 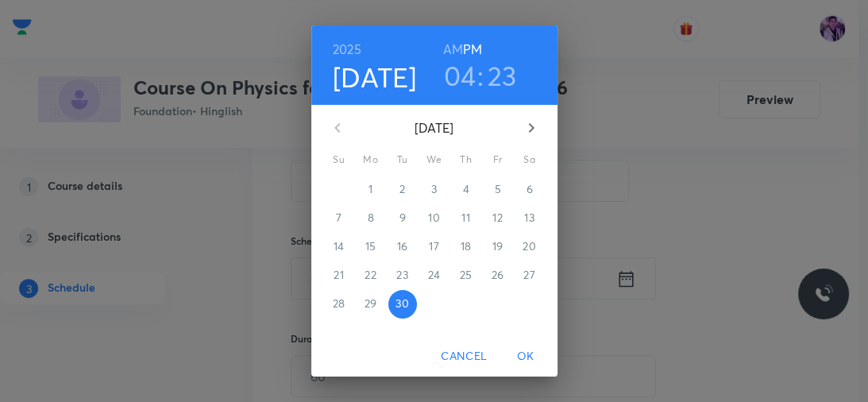 What do you see at coordinates (466, 160) in the screenshot?
I see `span: Th` at bounding box center [466, 160].